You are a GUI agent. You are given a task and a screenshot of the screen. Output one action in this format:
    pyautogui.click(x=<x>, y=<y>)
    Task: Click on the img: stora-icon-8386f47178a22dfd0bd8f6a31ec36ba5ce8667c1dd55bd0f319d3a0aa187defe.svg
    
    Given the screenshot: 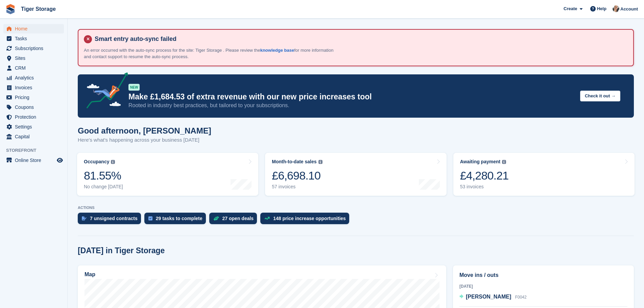 What is the action you would take?
    pyautogui.click(x=10, y=9)
    